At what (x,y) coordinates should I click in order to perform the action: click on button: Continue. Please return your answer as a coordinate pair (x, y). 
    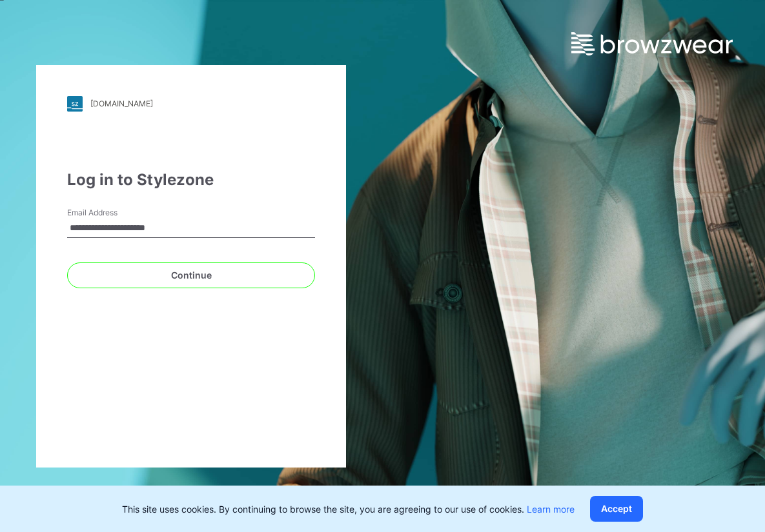
    Looking at the image, I should click on (191, 275).